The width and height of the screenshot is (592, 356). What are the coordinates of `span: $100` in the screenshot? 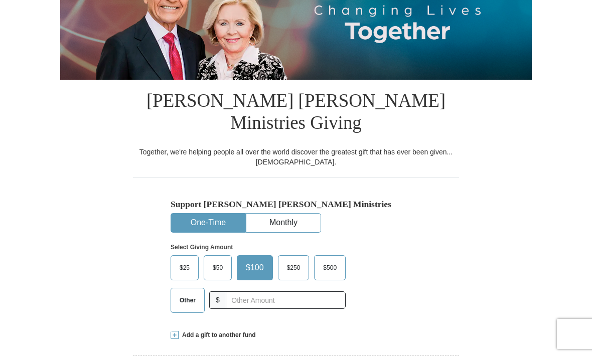 It's located at (255, 268).